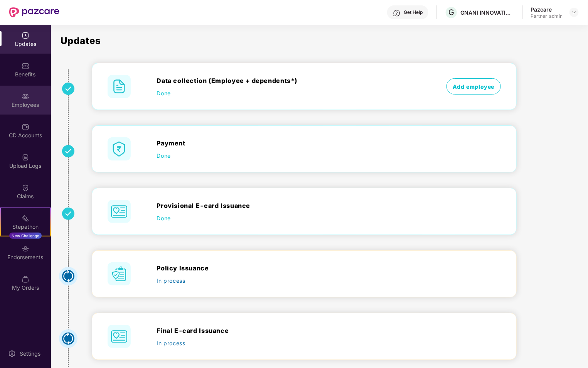 The height and width of the screenshot is (368, 588). I want to click on img: svg+xml;base64,PHN2ZyBpZD0iU2V0dGluZy0yMHgyMCIgeG1sbnM9Imh0dHA6Ly93d3cudzMub3JnLzIwMDAvc3ZnIiB3aW..., so click(12, 353).